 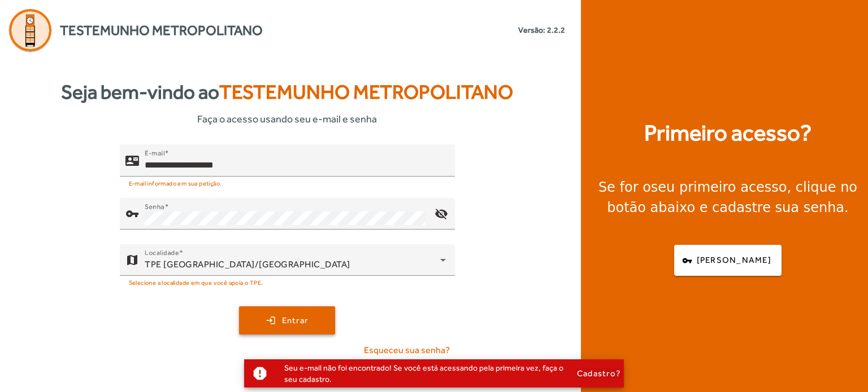 I want to click on small: Versão: 2.2.2, so click(x=541, y=30).